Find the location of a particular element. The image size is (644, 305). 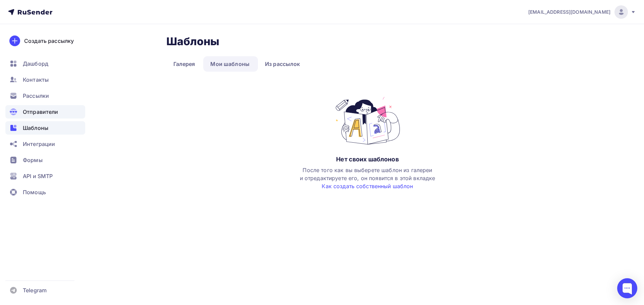

span: Помощь is located at coordinates (34, 192).